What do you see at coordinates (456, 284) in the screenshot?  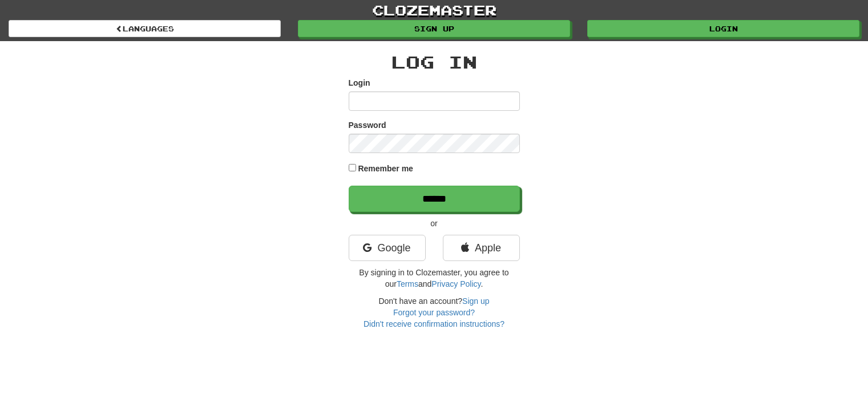 I see `a: Privacy Policy` at bounding box center [456, 284].